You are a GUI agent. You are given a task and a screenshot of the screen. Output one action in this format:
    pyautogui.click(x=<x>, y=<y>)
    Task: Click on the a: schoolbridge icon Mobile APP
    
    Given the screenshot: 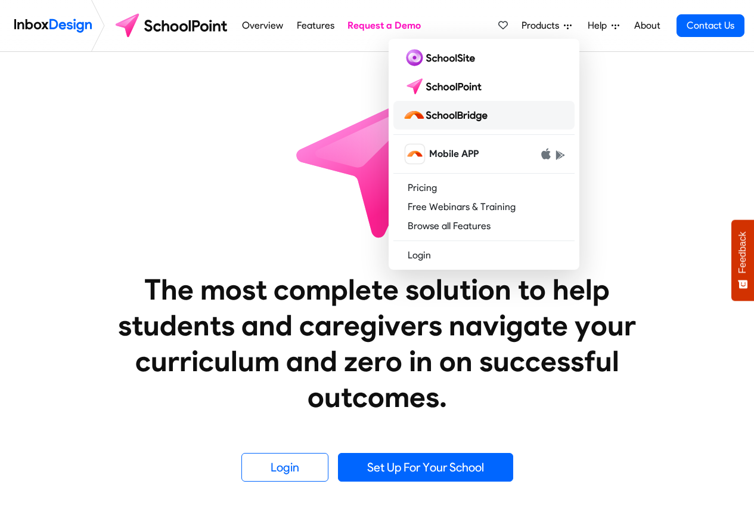 What is the action you would take?
    pyautogui.click(x=484, y=154)
    